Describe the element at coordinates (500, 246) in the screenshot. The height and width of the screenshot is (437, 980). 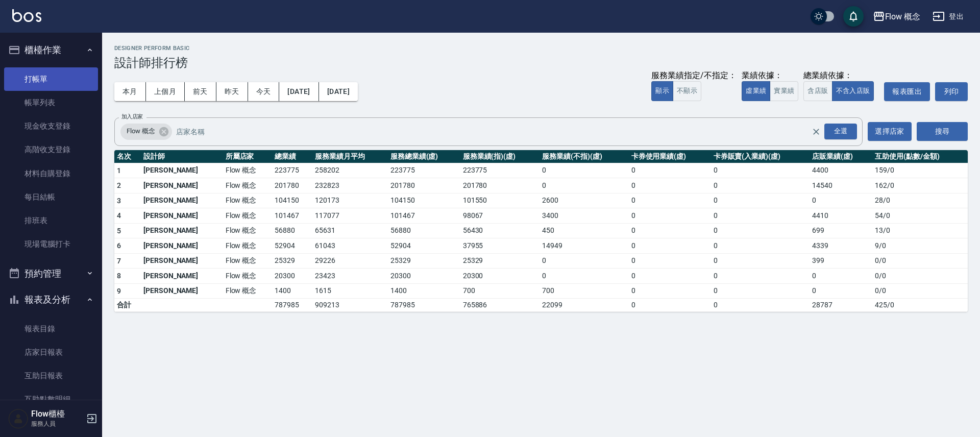
I see `td: 37955` at that location.